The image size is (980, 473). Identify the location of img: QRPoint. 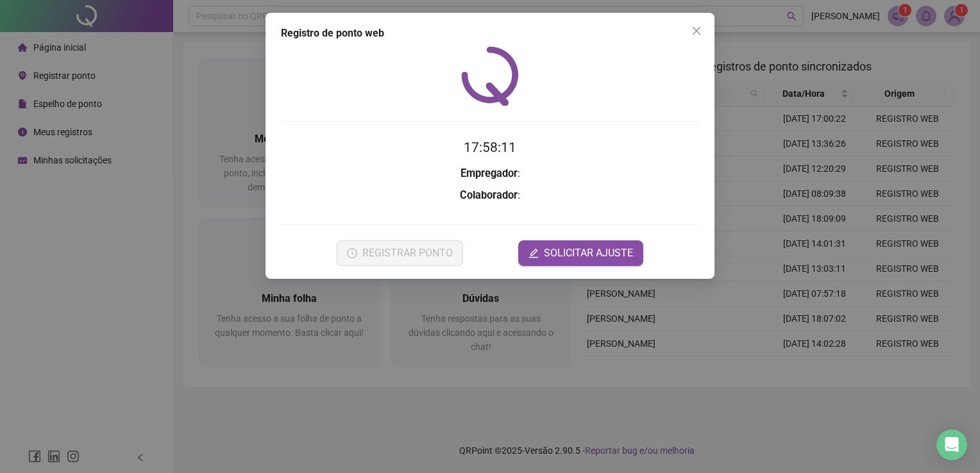
(490, 76).